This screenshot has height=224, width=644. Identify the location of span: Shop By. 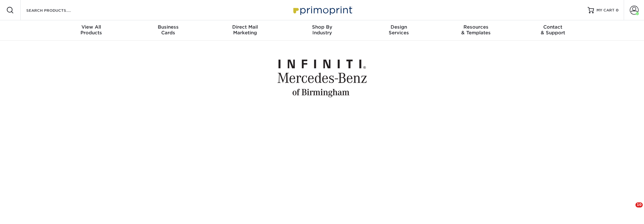
(322, 27).